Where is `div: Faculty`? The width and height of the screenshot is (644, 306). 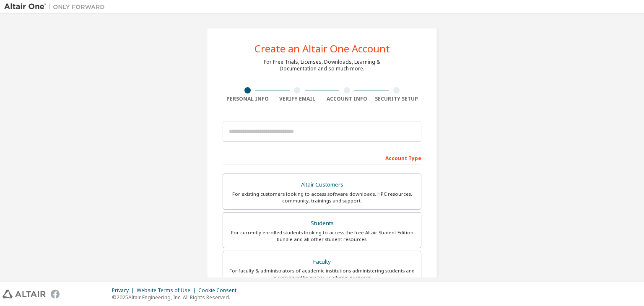
div: Faculty is located at coordinates (322, 262).